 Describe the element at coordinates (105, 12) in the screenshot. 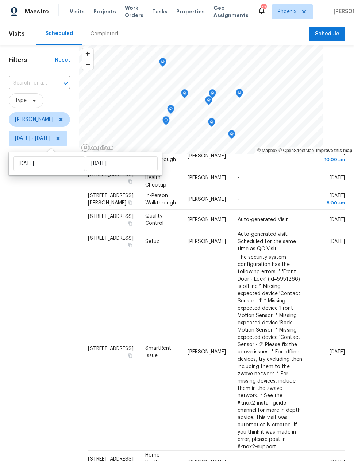

I see `span: Projects` at that location.